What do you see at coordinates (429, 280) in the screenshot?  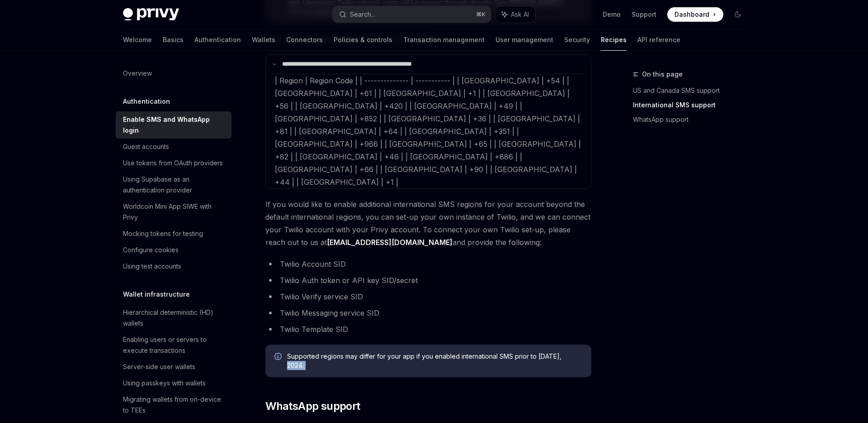 I see `li: Twilio Auth token or API key SID/secret` at bounding box center [429, 280].